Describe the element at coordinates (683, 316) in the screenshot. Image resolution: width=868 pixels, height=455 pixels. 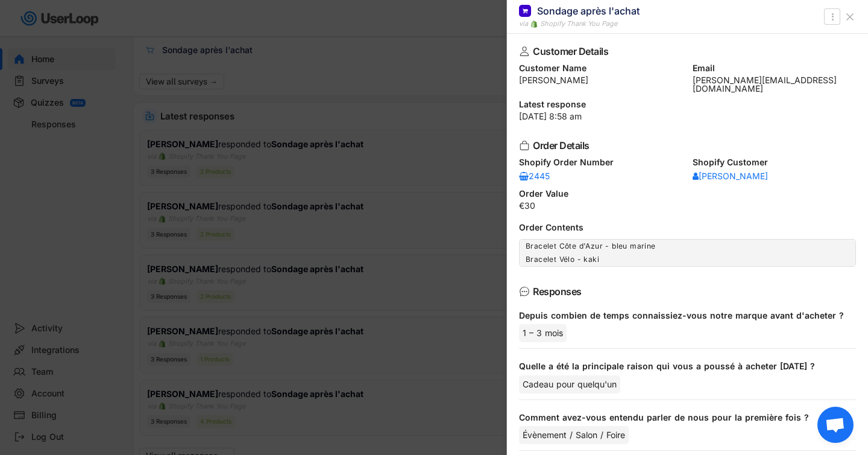
I see `div: Depuis combien de temps connaissiez-vous notre marque avant d'acheter ?` at that location.